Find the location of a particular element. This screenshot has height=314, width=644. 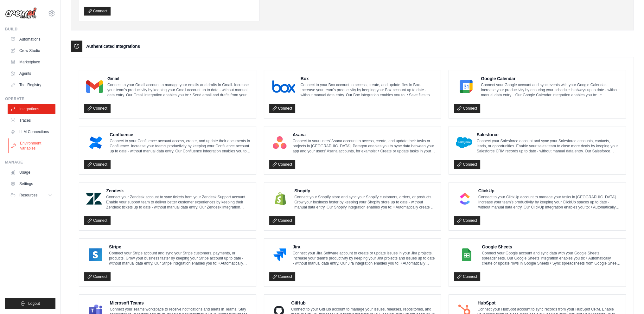

h4: Shopify is located at coordinates (365, 191).